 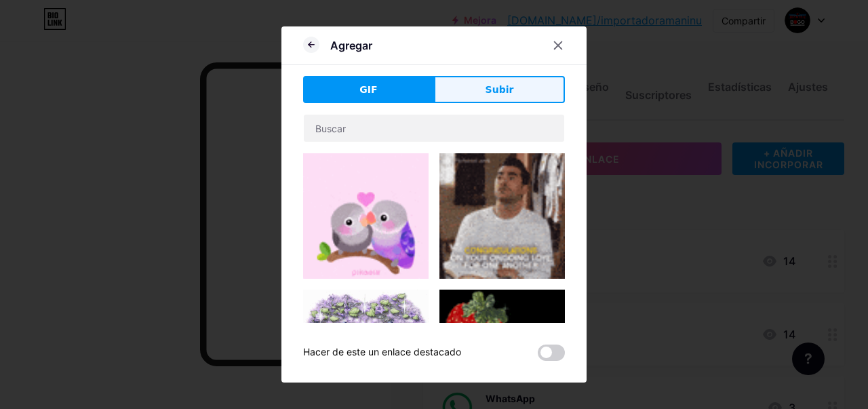 What do you see at coordinates (500, 89) in the screenshot?
I see `font: Subir` at bounding box center [500, 89].